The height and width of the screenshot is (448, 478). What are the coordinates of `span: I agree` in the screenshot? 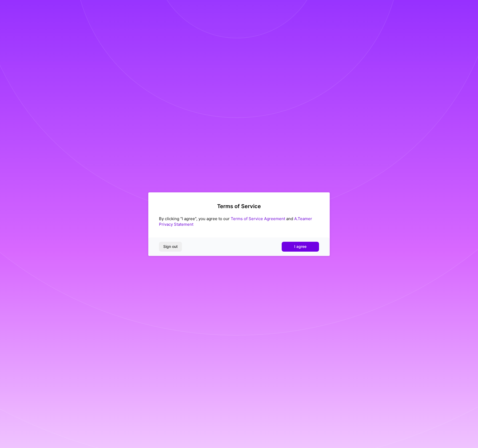 It's located at (300, 246).